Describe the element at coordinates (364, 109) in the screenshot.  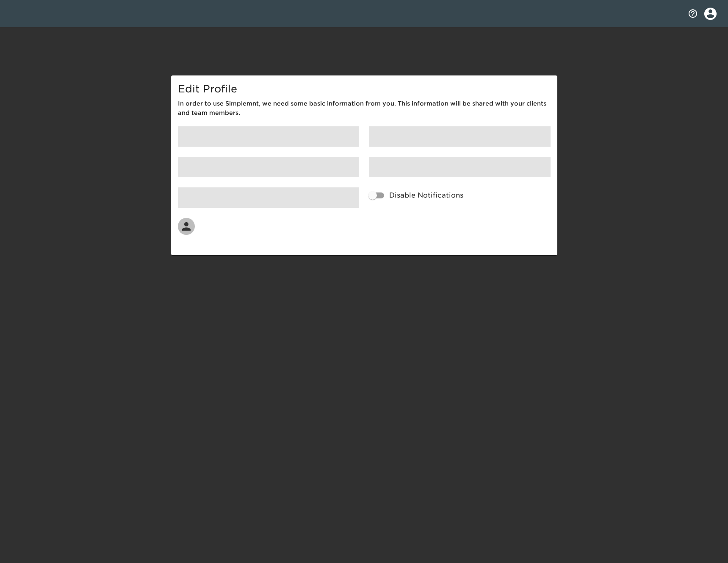
I see `h6: In order to use Simplemnt, we need some basic information from you. This information will be shar...` at that location.